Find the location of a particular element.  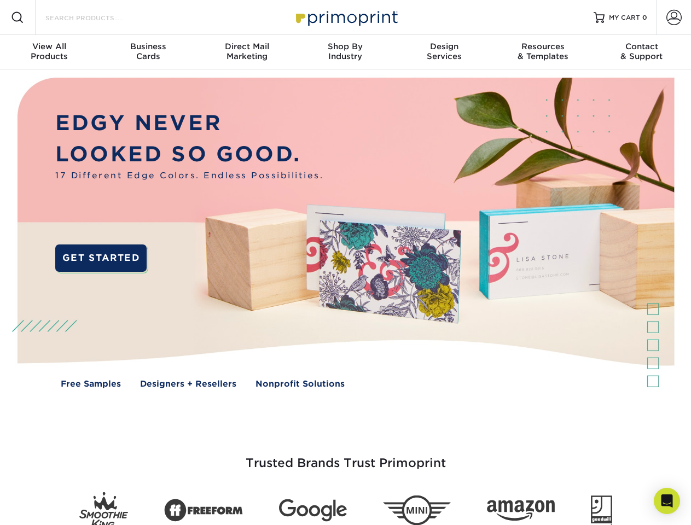

img: Primoprint is located at coordinates (346, 17).